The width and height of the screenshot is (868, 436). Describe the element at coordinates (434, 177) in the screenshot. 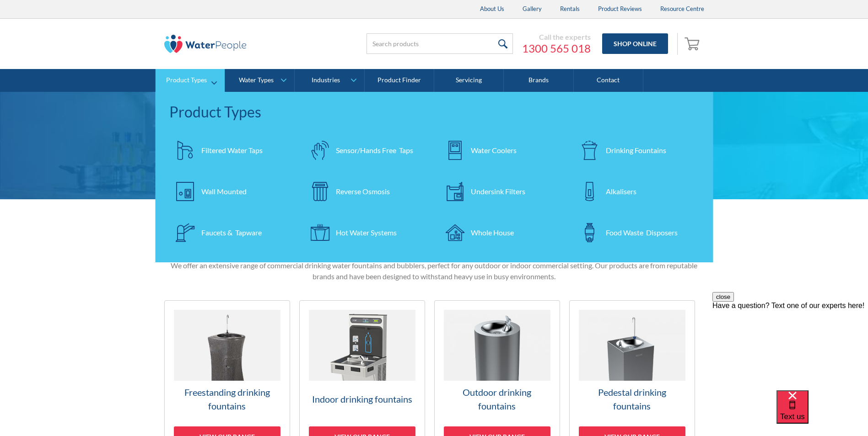

I see `nav: Product Types` at that location.